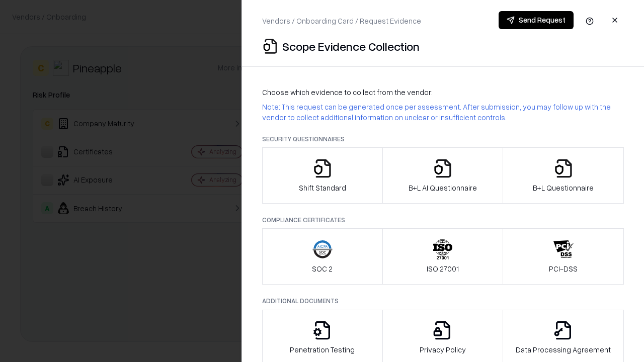  I want to click on p: ISO 27001, so click(443, 269).